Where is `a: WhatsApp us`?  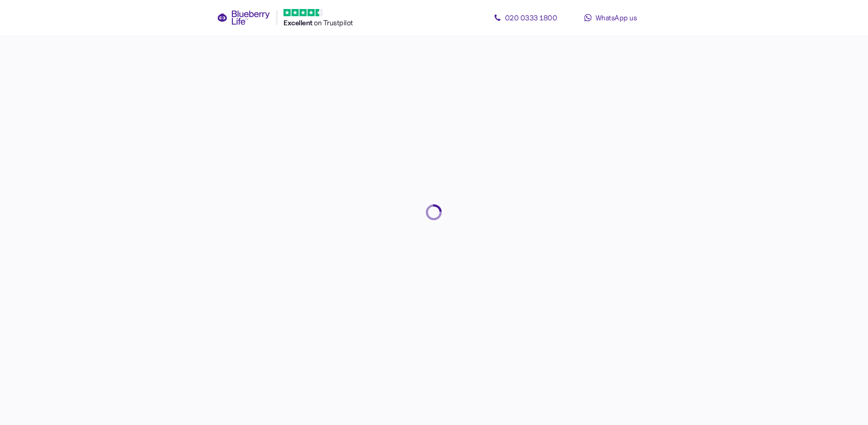
a: WhatsApp us is located at coordinates (610, 18).